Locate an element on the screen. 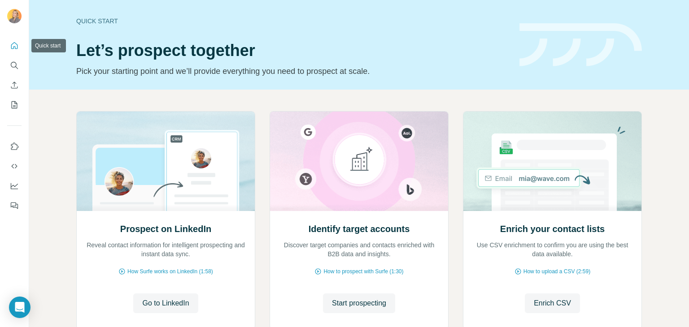  p: Use CSV enrichment to confirm you are using the best data available. is located at coordinates (552, 250).